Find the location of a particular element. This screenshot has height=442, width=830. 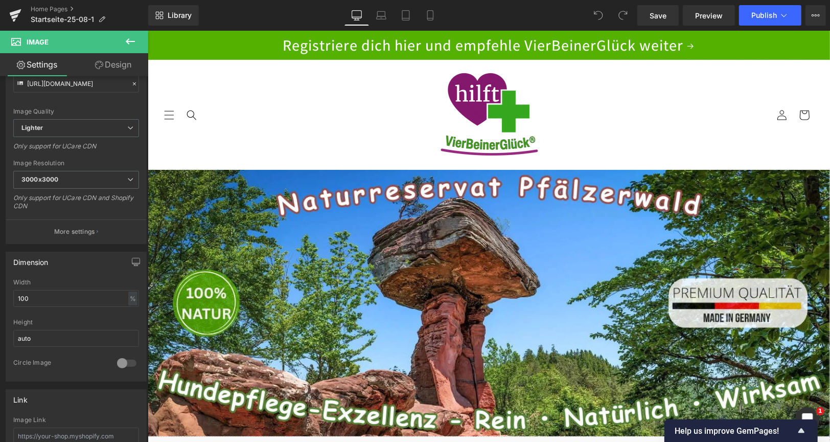

span: Publish is located at coordinates (764, 15).